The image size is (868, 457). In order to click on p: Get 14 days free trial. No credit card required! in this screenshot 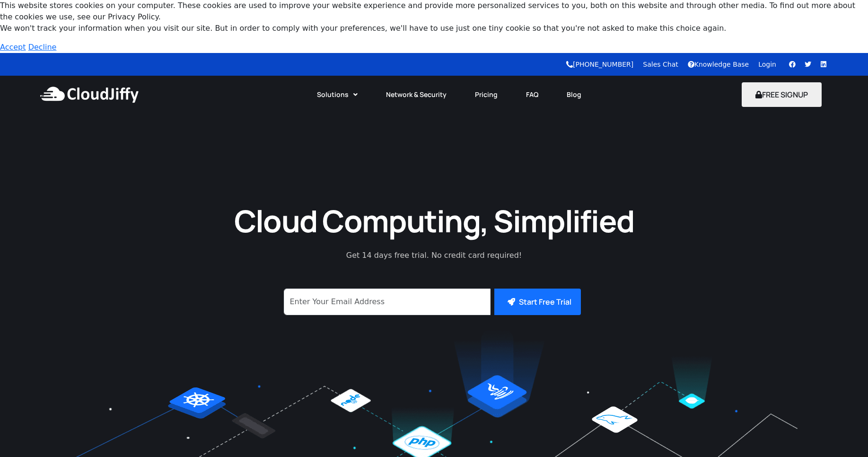, I will do `click(434, 255)`.